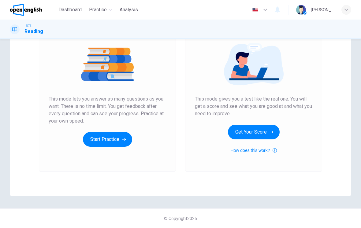 The image size is (361, 228). I want to click on a: Dashboard, so click(70, 10).